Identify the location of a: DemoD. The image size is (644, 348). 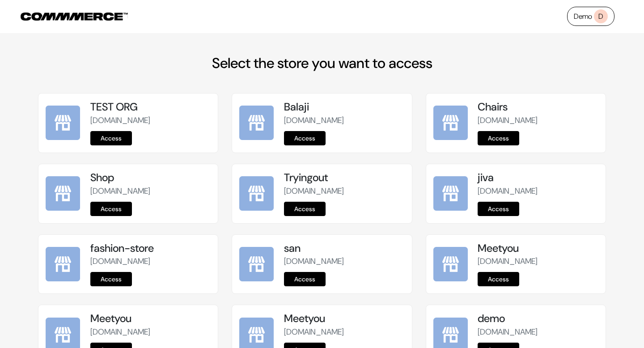
(591, 16).